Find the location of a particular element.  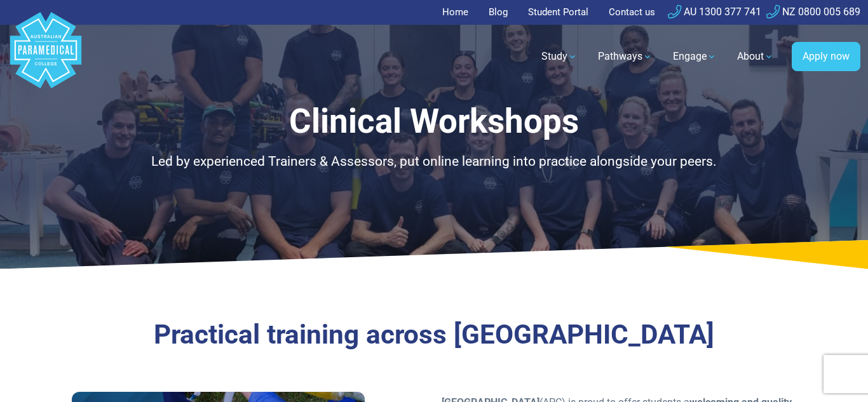

a: NZ 0800 005 689 is located at coordinates (813, 11).